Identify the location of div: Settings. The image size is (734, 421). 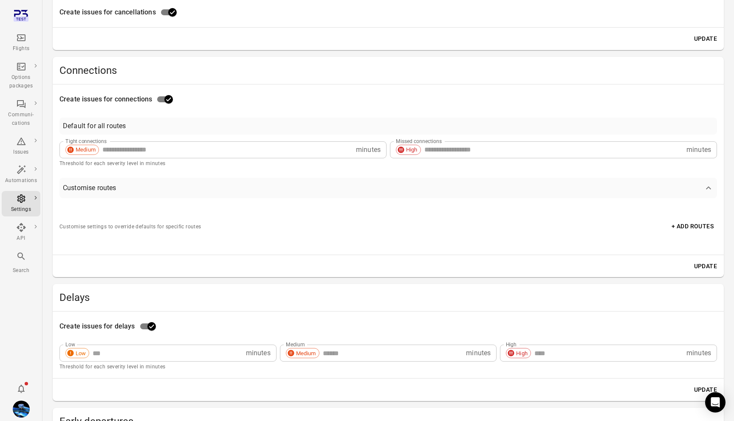
(21, 210).